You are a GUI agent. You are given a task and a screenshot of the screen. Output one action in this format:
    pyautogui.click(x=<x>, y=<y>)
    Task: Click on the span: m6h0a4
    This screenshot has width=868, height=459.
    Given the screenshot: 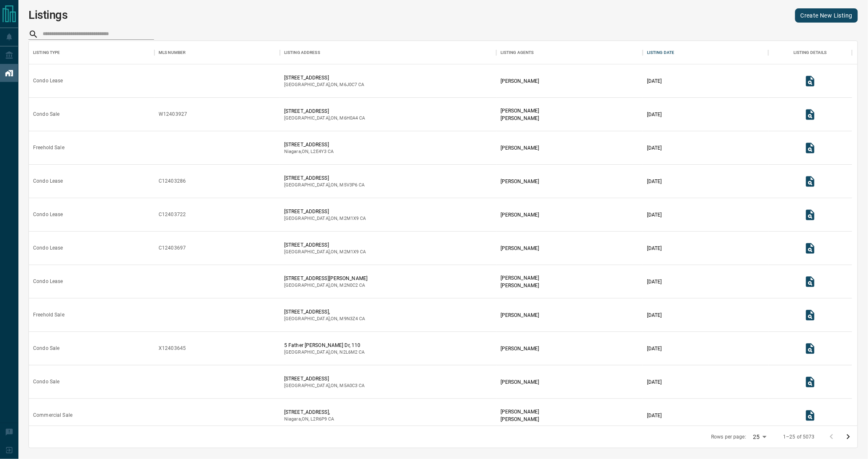 What is the action you would take?
    pyautogui.click(x=349, y=118)
    